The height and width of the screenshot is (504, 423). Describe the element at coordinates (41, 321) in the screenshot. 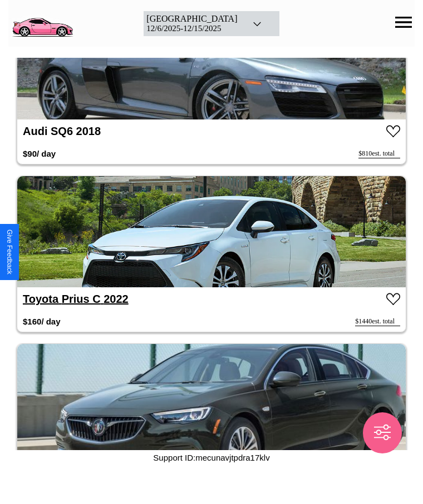

I see `h3: $ 160 / day` at that location.